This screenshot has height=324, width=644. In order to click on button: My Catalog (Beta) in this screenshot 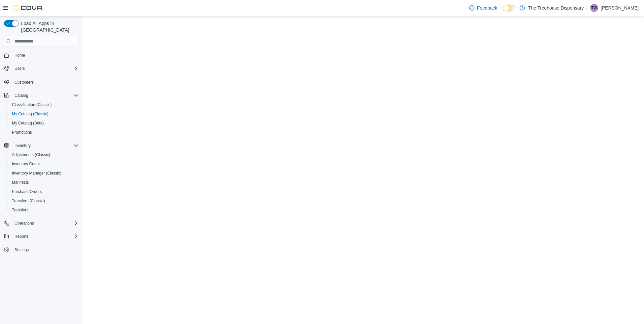, I will do `click(44, 123)`.